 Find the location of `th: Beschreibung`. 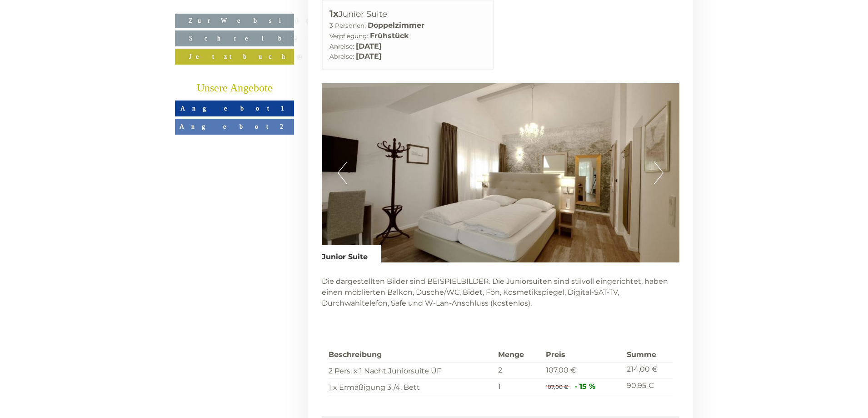

th: Beschreibung is located at coordinates (411, 355).